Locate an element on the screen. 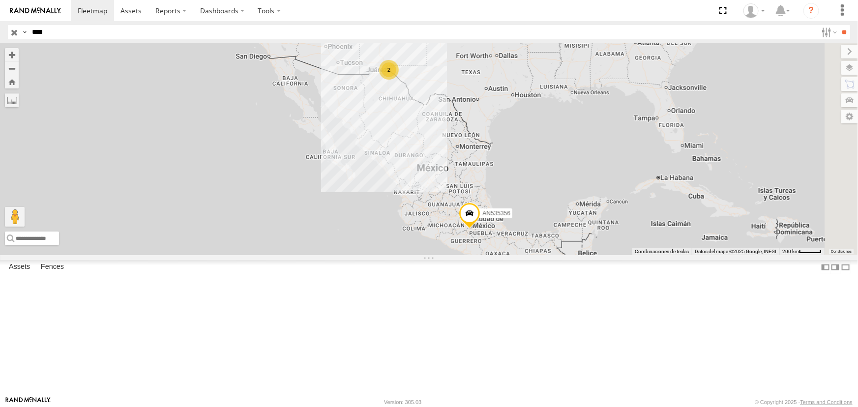 The height and width of the screenshot is (407, 858). label: Map Settings is located at coordinates (850, 117).